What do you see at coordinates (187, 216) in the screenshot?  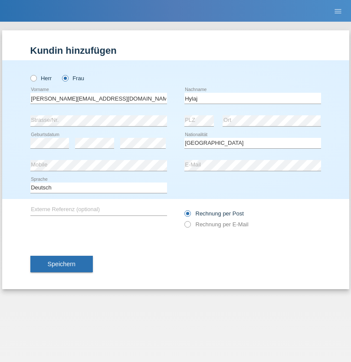 I see `input: Rechnung per Post` at bounding box center [187, 216].